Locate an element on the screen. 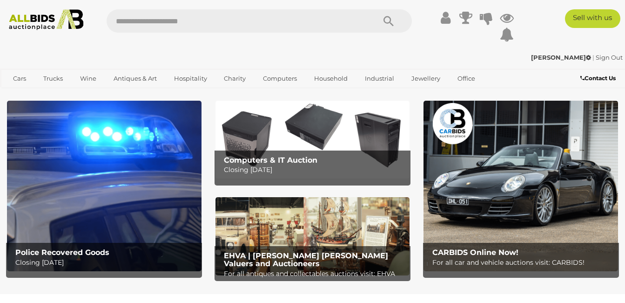 This screenshot has width=625, height=303. p: For all antiques and collectables auctions visit: EHVA is located at coordinates (315, 273).